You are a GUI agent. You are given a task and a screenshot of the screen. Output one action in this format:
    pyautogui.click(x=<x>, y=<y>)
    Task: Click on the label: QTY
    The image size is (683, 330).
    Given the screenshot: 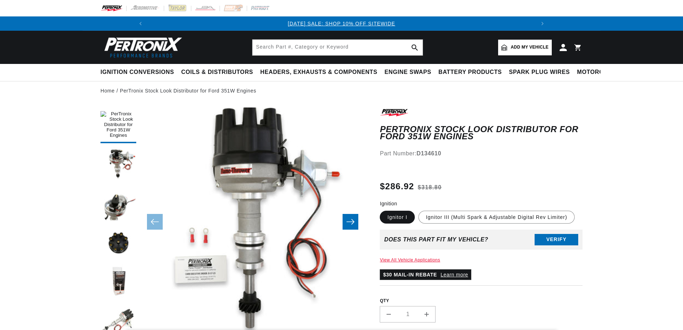 What is the action you would take?
    pyautogui.click(x=481, y=301)
    